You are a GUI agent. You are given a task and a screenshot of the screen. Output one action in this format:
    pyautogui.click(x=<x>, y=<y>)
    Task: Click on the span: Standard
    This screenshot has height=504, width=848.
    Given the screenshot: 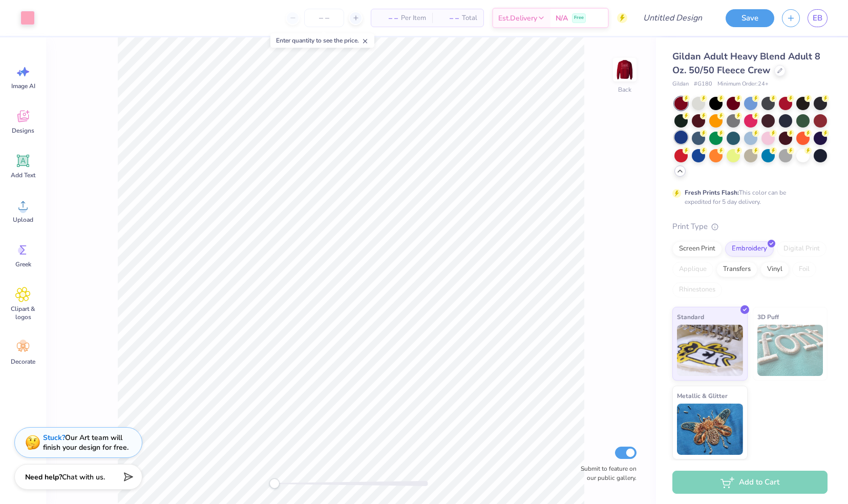 What is the action you would take?
    pyautogui.click(x=691, y=317)
    